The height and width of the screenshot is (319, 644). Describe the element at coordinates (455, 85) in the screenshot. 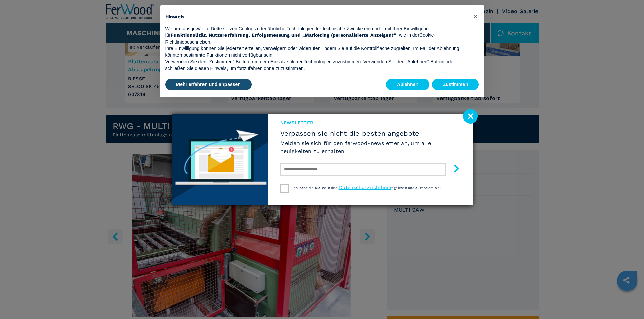

I see `button: Zustimmen` at that location.